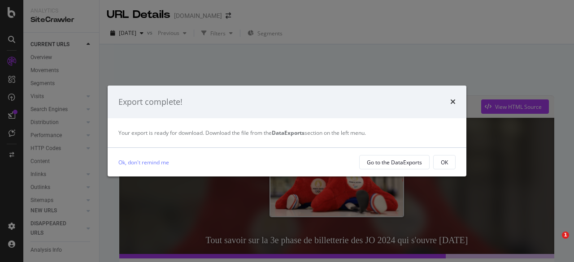 This screenshot has height=262, width=574. Describe the element at coordinates (394, 162) in the screenshot. I see `div: Go to the DataExports` at that location.